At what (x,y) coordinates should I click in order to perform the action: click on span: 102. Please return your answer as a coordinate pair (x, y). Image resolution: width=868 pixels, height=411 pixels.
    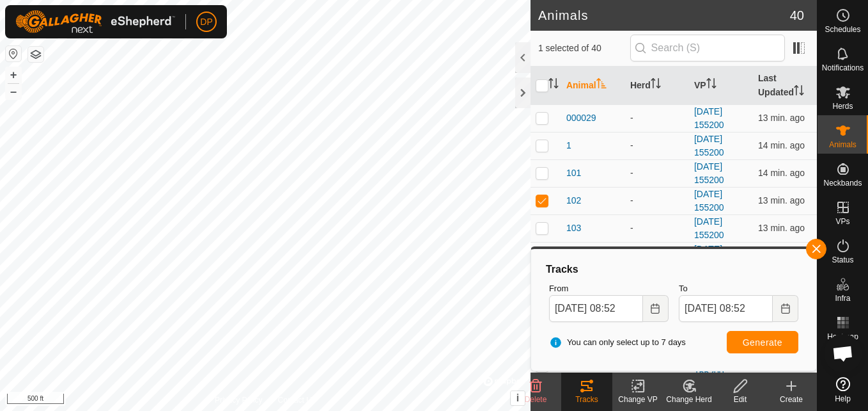
    Looking at the image, I should click on (574, 200).